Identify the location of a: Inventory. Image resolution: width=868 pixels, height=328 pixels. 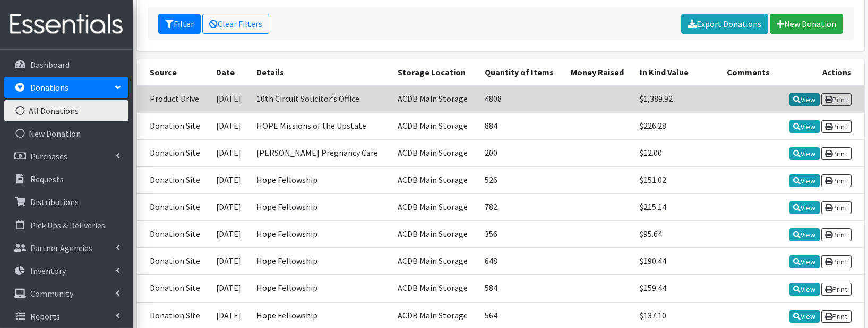
(66, 271).